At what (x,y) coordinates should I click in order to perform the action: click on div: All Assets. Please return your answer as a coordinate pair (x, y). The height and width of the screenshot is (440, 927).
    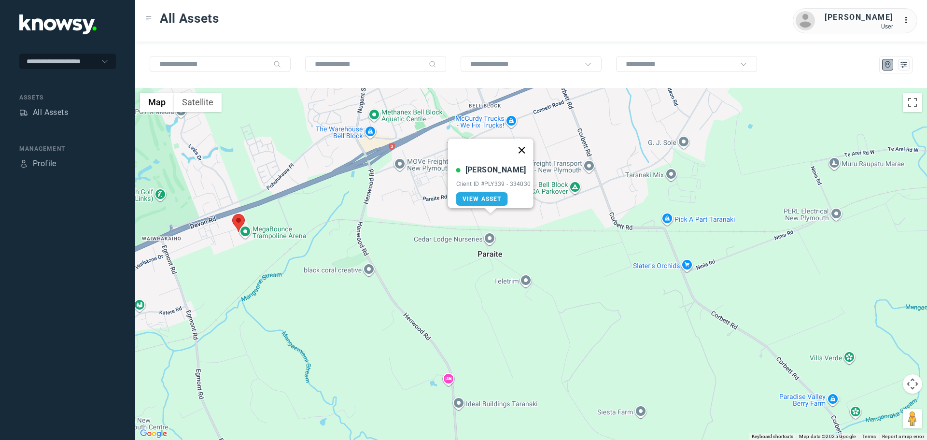
    Looking at the image, I should click on (50, 112).